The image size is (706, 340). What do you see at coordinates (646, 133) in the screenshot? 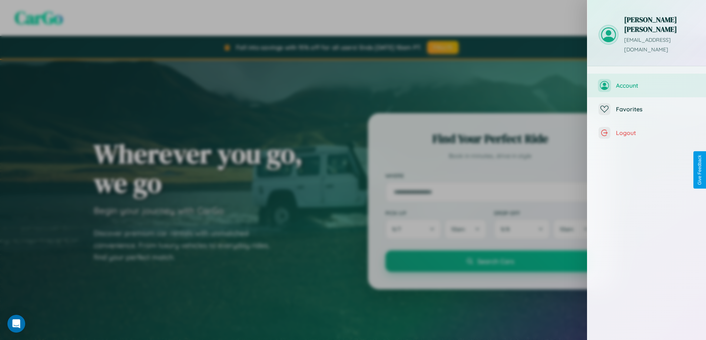
I see `button: Logout` at bounding box center [646, 133].